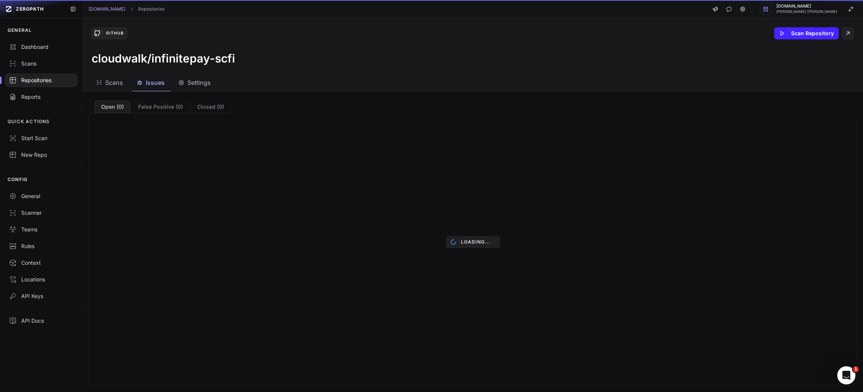 The image size is (863, 392). What do you see at coordinates (41, 213) in the screenshot?
I see `div: Scanner` at bounding box center [41, 213].